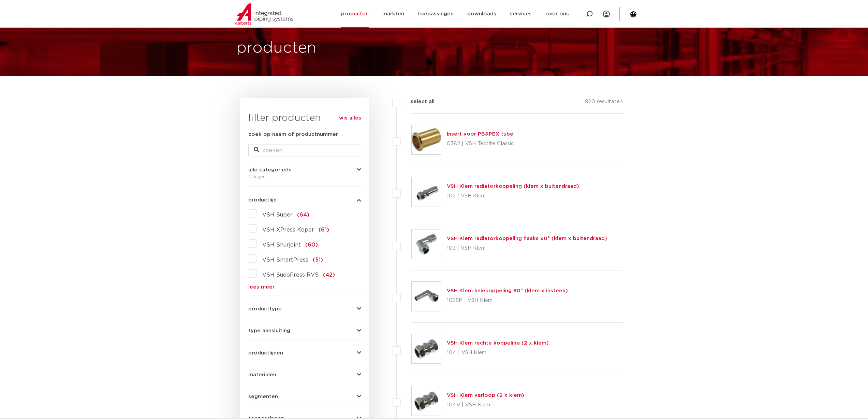  I want to click on img: Thumbnail for Insert voor PB&PEX tube, so click(426, 140).